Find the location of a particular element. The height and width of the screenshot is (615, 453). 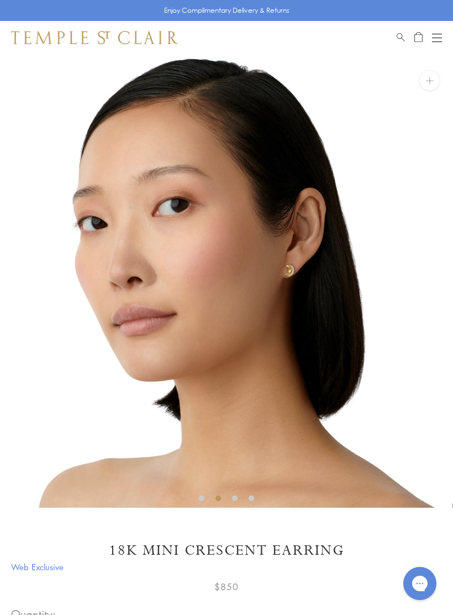

span: Web Exclusive is located at coordinates (227, 567).